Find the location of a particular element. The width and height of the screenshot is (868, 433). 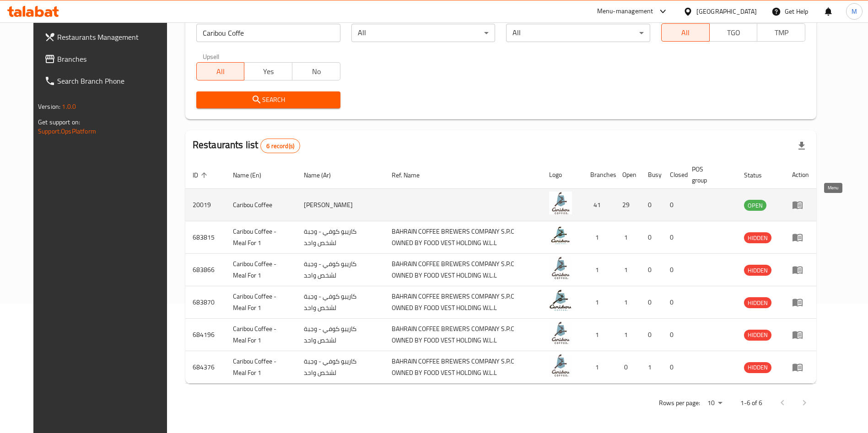

button: TMP is located at coordinates (781, 33).